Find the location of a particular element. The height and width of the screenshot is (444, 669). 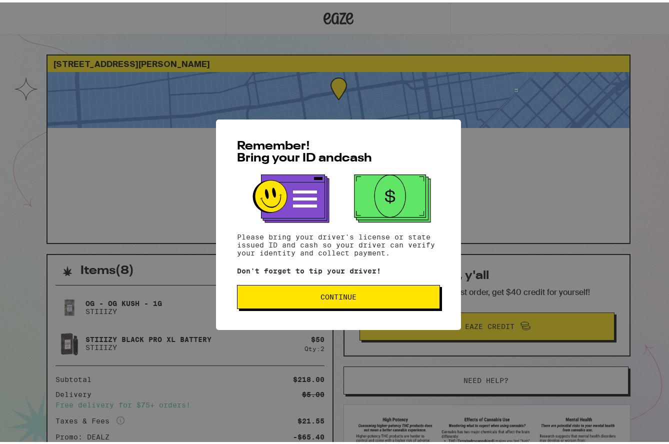

button: Continue is located at coordinates (338, 294).